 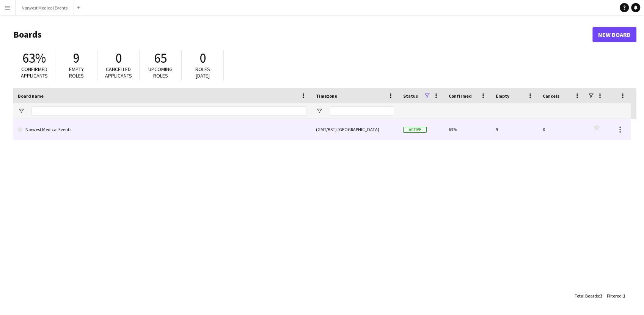 I want to click on span: 65, so click(x=160, y=58).